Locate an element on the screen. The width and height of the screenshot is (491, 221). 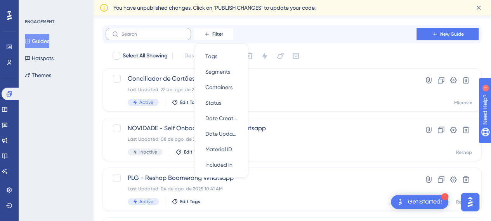
div: Open Get Started! checklist, remaining modules: 1 is located at coordinates (420, 202).